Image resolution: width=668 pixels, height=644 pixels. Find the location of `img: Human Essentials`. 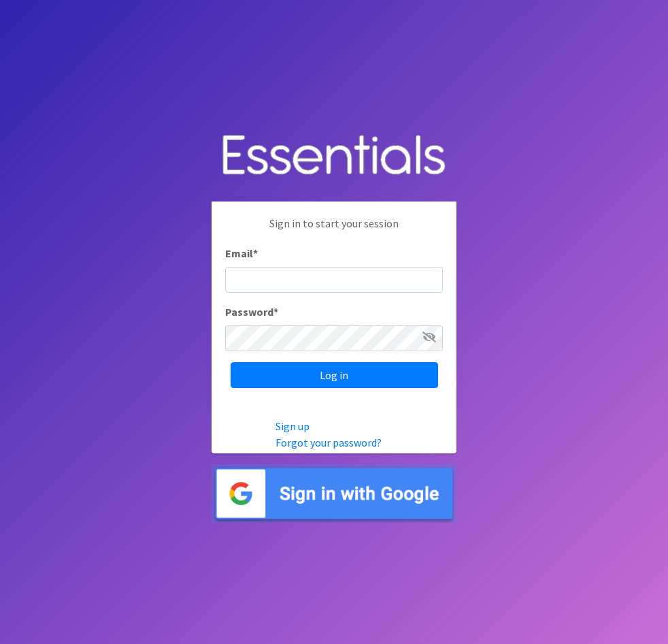

img: Human Essentials is located at coordinates (334, 156).